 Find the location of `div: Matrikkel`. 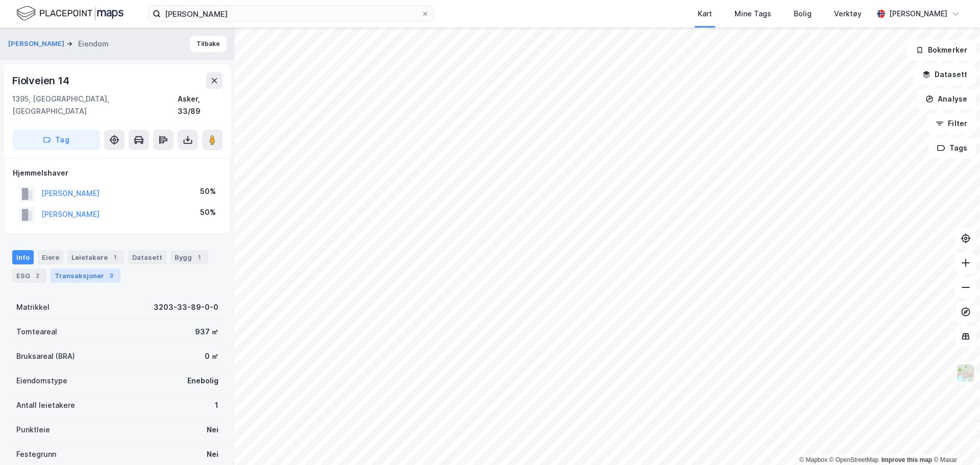

div: Matrikkel is located at coordinates (33, 308).